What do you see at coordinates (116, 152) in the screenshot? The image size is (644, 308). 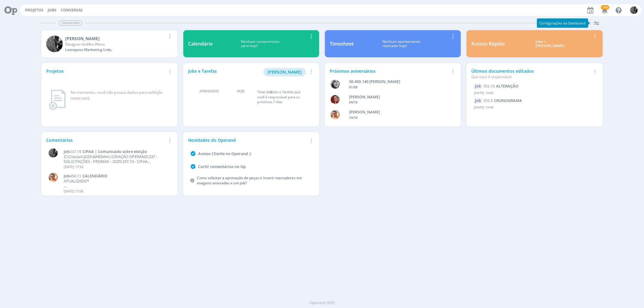 I see `a: Job237.19CIPAA | Comunicado sobre eleição` at bounding box center [116, 152].